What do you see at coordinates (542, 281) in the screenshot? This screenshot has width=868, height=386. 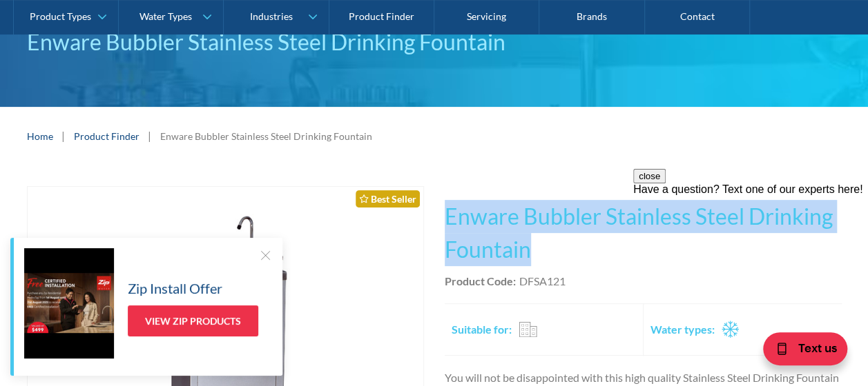 I see `div: DFSA121` at bounding box center [542, 281].